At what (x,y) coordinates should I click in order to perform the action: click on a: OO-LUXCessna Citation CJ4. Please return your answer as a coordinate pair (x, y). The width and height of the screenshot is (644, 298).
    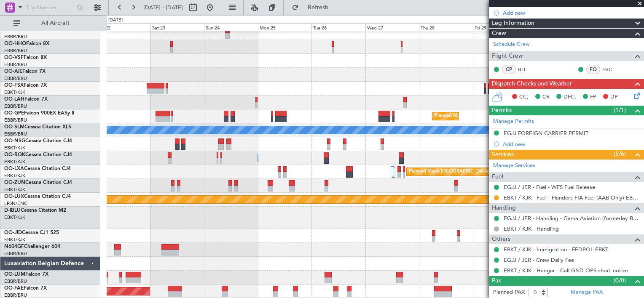
    Looking at the image, I should click on (37, 196).